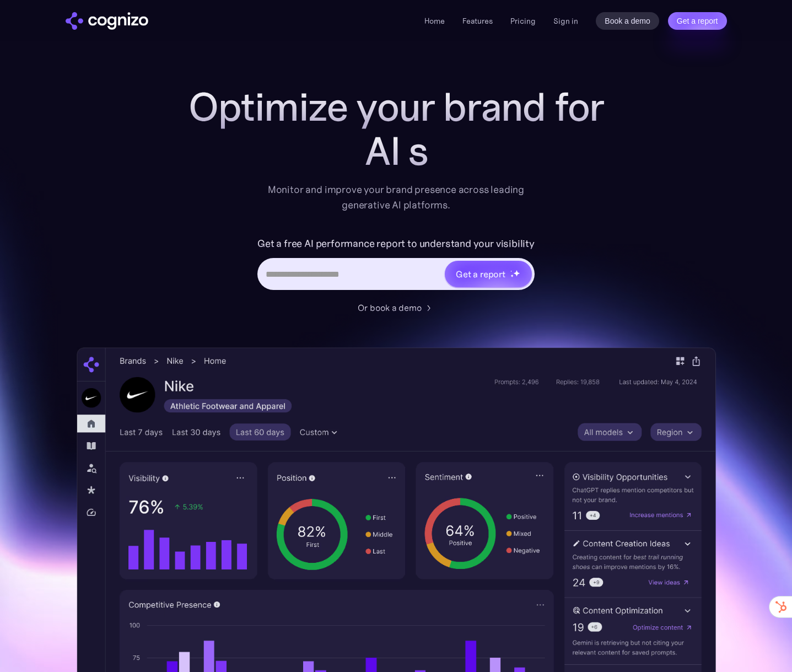  I want to click on a: Home, so click(434, 21).